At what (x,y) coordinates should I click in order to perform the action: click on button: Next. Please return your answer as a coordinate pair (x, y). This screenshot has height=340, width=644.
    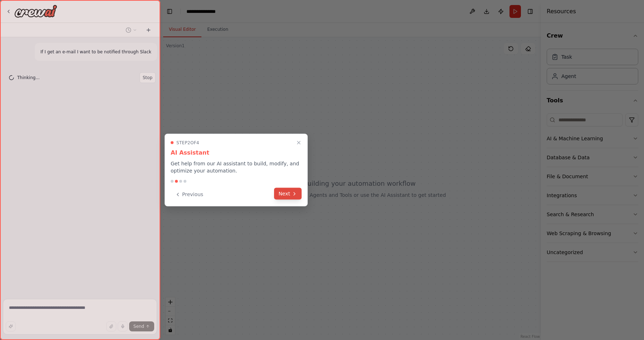
    Looking at the image, I should click on (288, 193).